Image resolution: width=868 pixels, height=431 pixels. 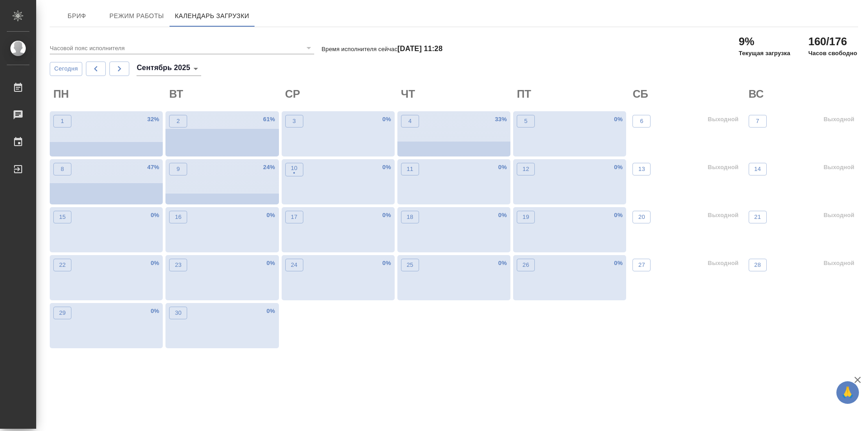 I want to click on p: 5, so click(x=525, y=121).